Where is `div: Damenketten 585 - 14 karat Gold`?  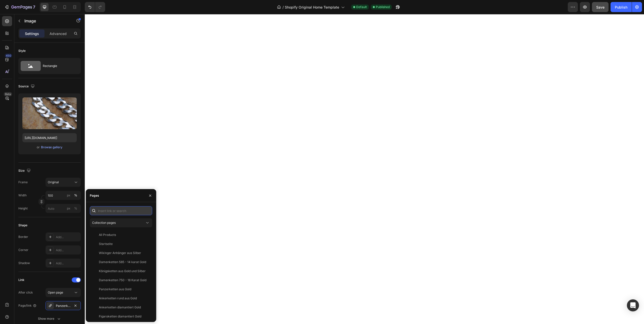 div: Damenketten 585 - 14 karat Gold is located at coordinates (122, 262).